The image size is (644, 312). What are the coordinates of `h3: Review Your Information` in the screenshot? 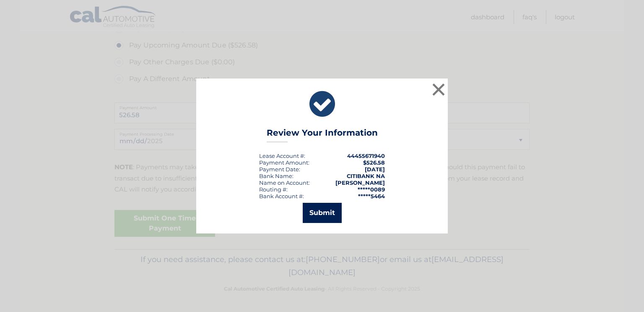 It's located at (322, 135).